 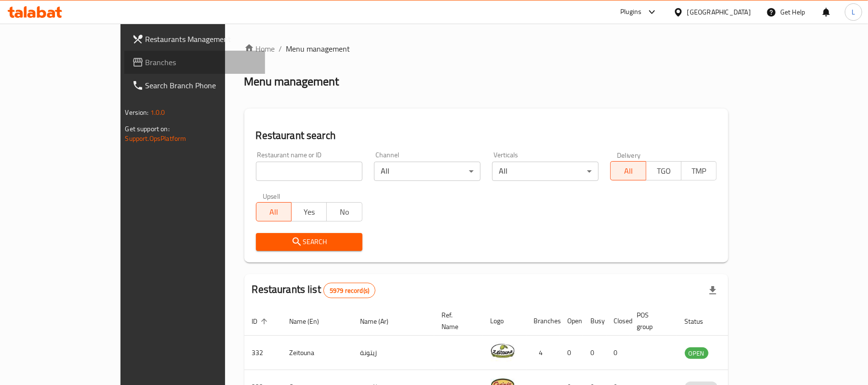 I want to click on span: POS group, so click(x=651, y=321).